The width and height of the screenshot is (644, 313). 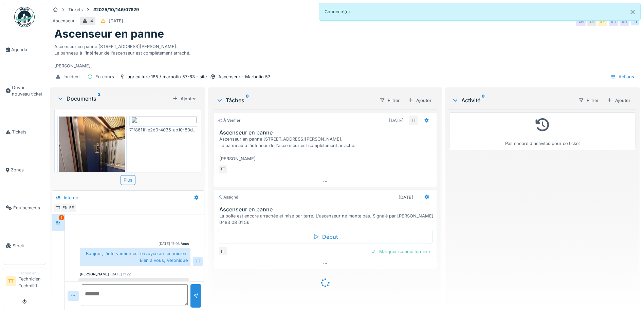 I want to click on strong: #2025/10/146/07629, so click(x=116, y=10).